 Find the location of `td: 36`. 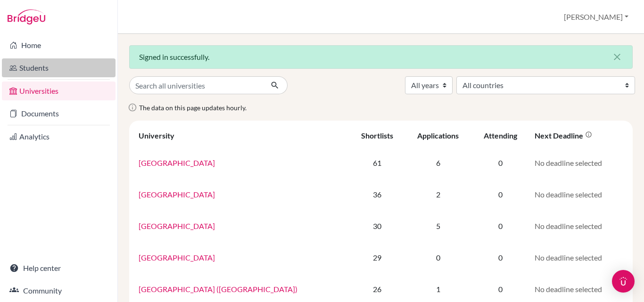

td: 36 is located at coordinates (376, 194).